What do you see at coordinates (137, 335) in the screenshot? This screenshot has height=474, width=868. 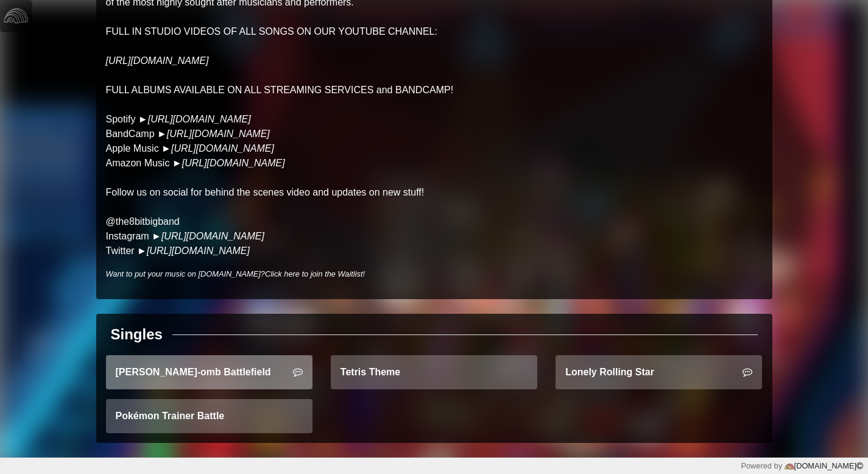 I see `div: Singles` at bounding box center [137, 335].